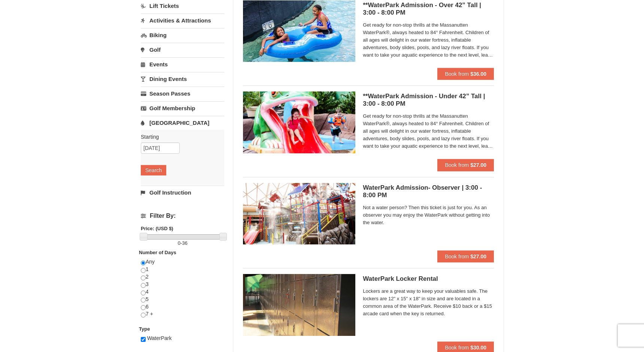  Describe the element at coordinates (428, 100) in the screenshot. I see `h5: **WaterPark Admission - Under 42” Tall | 3:00 - 8:00 PM` at that location.